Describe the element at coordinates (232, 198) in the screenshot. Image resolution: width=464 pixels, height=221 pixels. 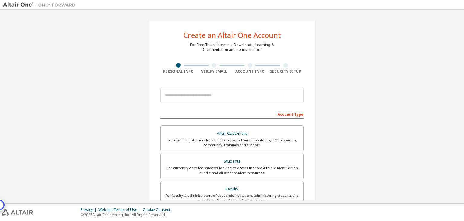
I see `div: For faculty & administrators of academic institutions administering students and accessing softwa...` at that location.